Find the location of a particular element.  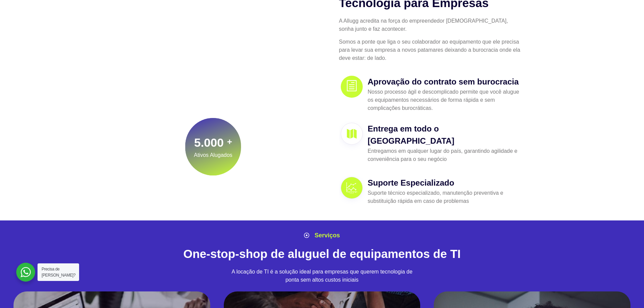

div: Widget de chat is located at coordinates (583, 265).